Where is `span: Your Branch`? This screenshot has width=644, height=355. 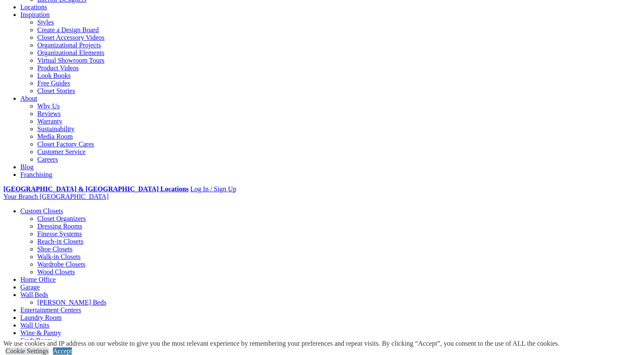
span: Your Branch is located at coordinates (20, 196).